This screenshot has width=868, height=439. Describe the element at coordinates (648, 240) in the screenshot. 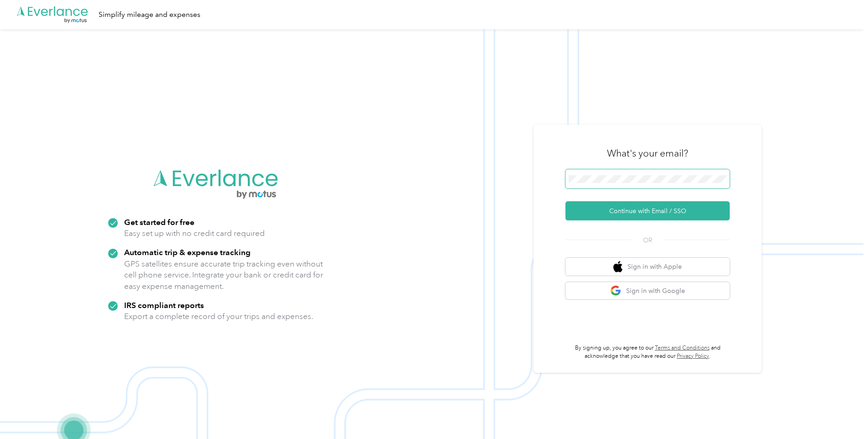

I see `span: OR` at that location.